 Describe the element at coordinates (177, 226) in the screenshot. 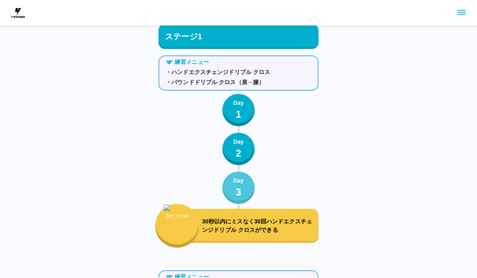

I see `button: fire_icon` at that location.